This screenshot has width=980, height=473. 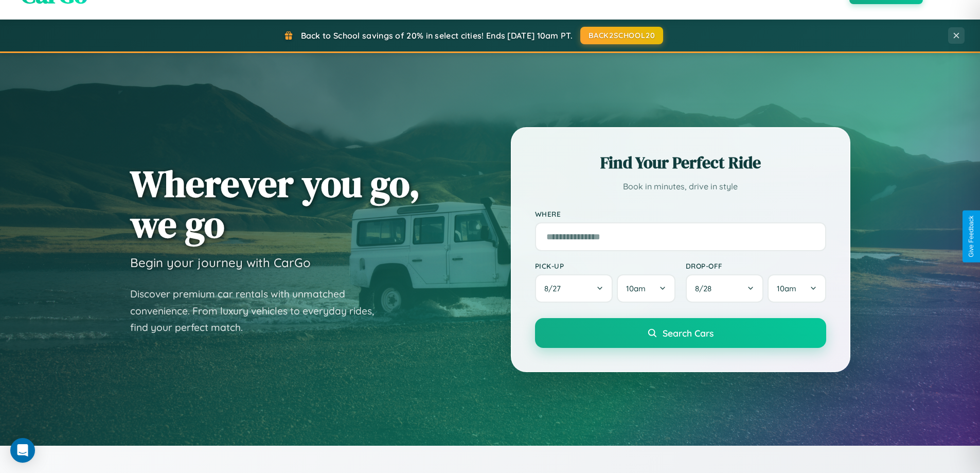 I want to click on h1: Wherever you go, we go, so click(x=276, y=204).